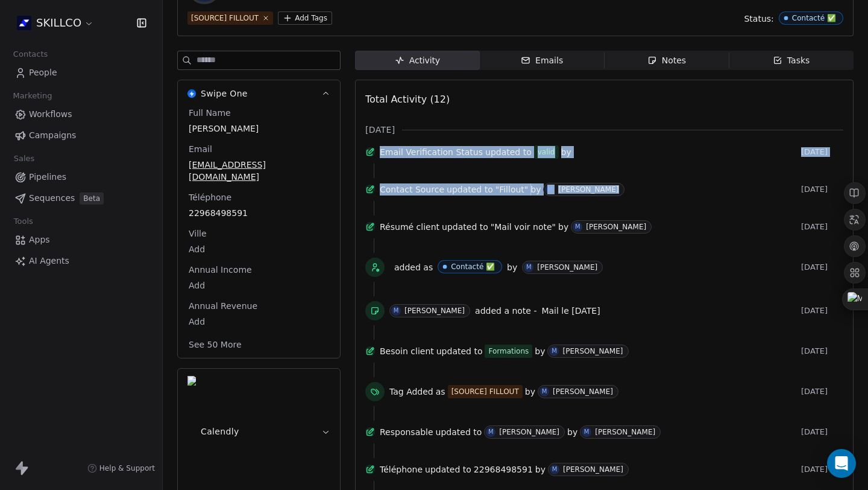 The image size is (868, 490). Describe the element at coordinates (24, 159) in the screenshot. I see `span: Sales` at that location.